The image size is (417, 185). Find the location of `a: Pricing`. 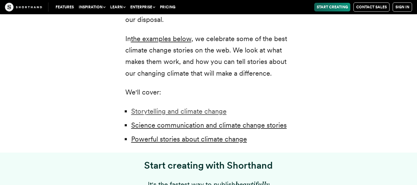

a: Pricing is located at coordinates (168, 7).